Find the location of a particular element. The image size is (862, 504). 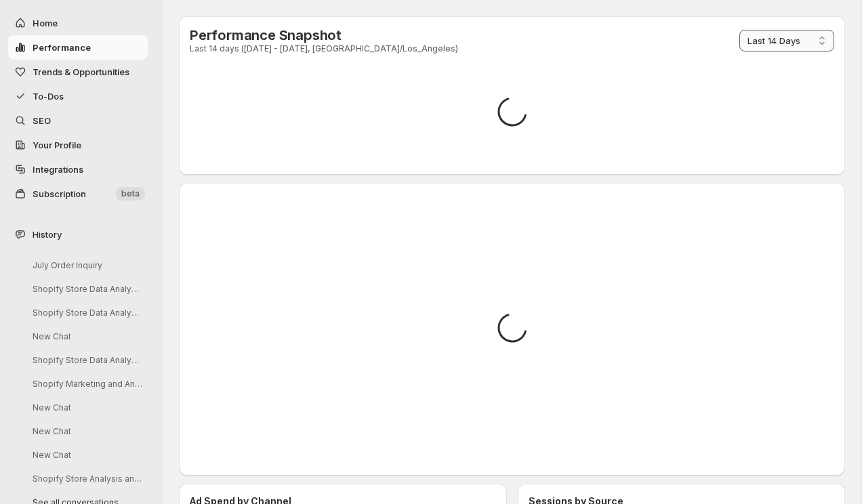

button: Shopify Store Analysis and Marketing Tips is located at coordinates (86, 478).